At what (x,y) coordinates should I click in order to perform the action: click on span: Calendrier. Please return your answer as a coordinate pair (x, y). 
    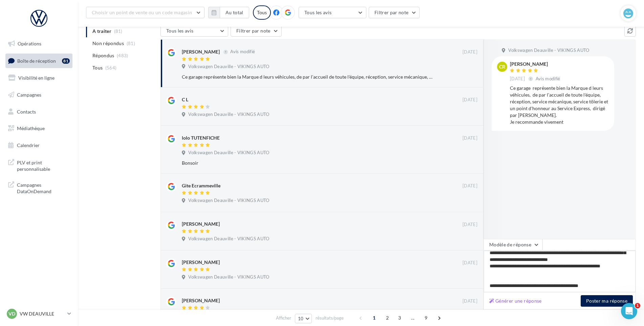
    Looking at the image, I should click on (28, 145).